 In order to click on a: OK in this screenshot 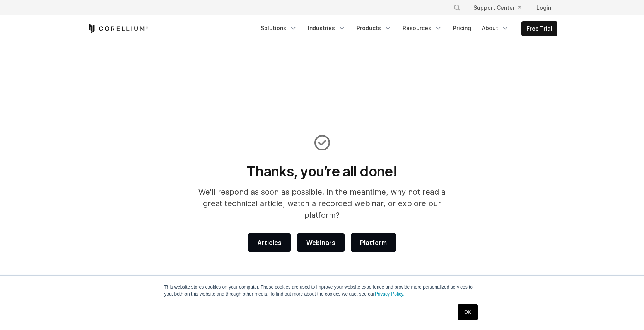, I will do `click(467, 312)`.